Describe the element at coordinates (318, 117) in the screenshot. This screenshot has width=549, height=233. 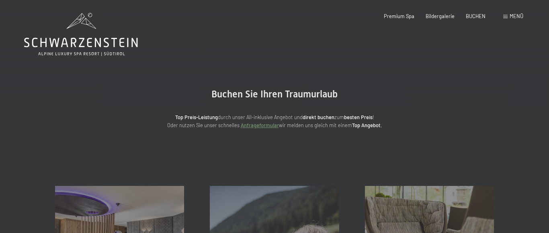
I see `strong: direkt buchen` at that location.